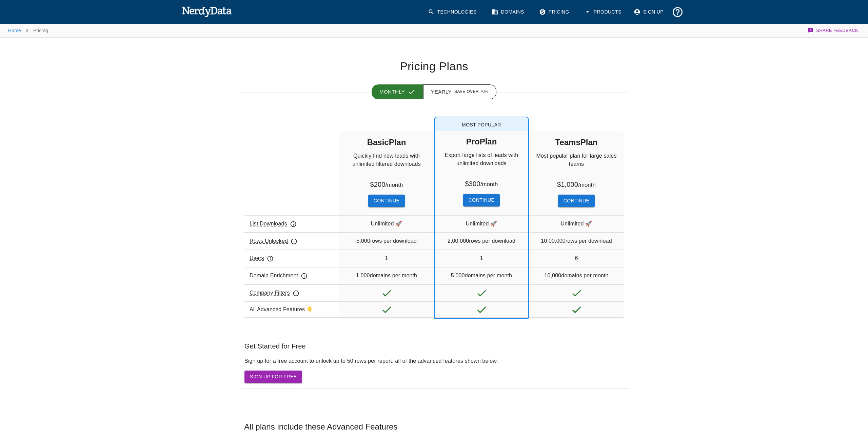 Image resolution: width=868 pixels, height=437 pixels. Describe the element at coordinates (386, 184) in the screenshot. I see `h6: $ 200` at that location.